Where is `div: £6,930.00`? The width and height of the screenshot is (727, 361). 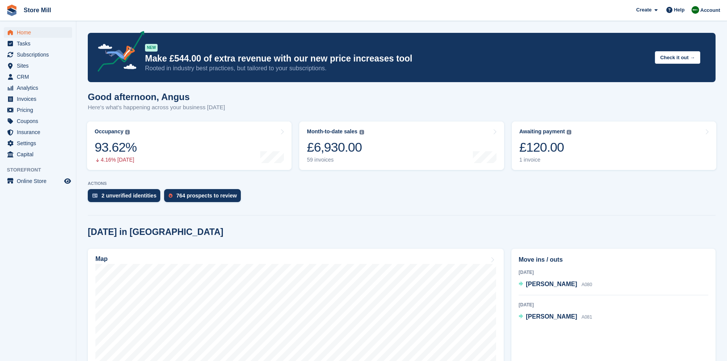
div: £6,930.00 is located at coordinates (335, 147).